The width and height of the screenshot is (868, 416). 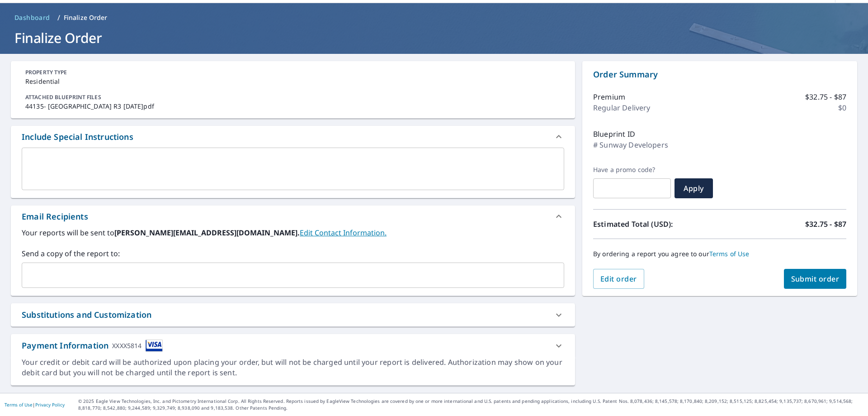 I want to click on h1: Finalize Order, so click(x=434, y=37).